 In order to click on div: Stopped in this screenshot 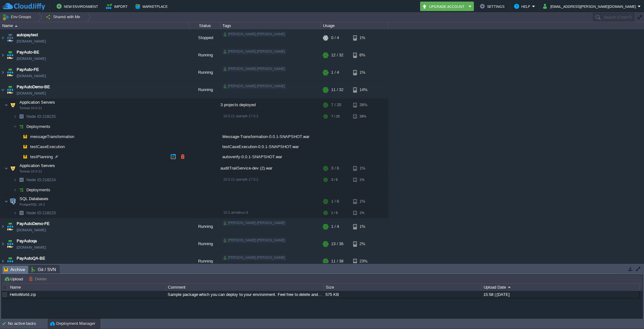, I will do `click(205, 38)`.